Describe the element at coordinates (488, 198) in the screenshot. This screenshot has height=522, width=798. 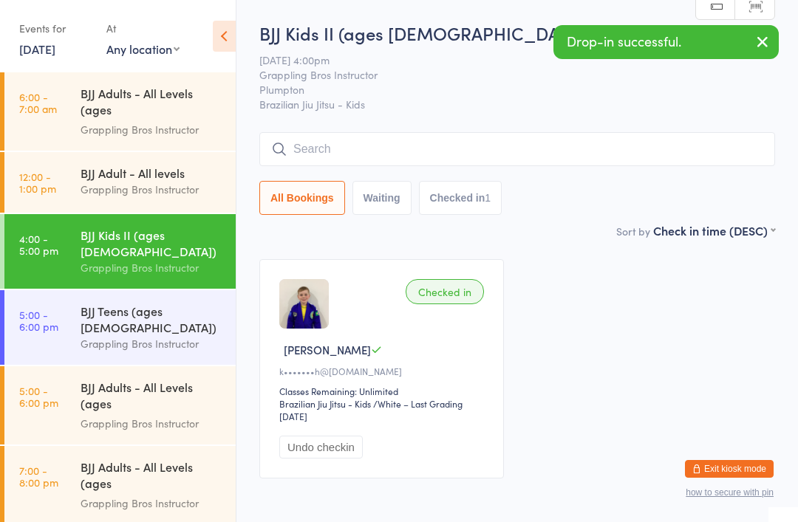
I see `div: 1` at that location.